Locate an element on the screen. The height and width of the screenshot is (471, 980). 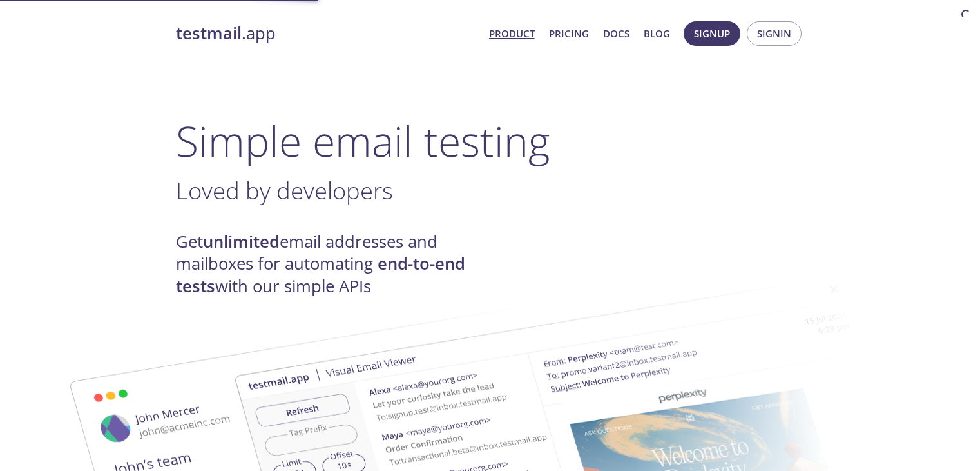
a: Docs is located at coordinates (616, 34).